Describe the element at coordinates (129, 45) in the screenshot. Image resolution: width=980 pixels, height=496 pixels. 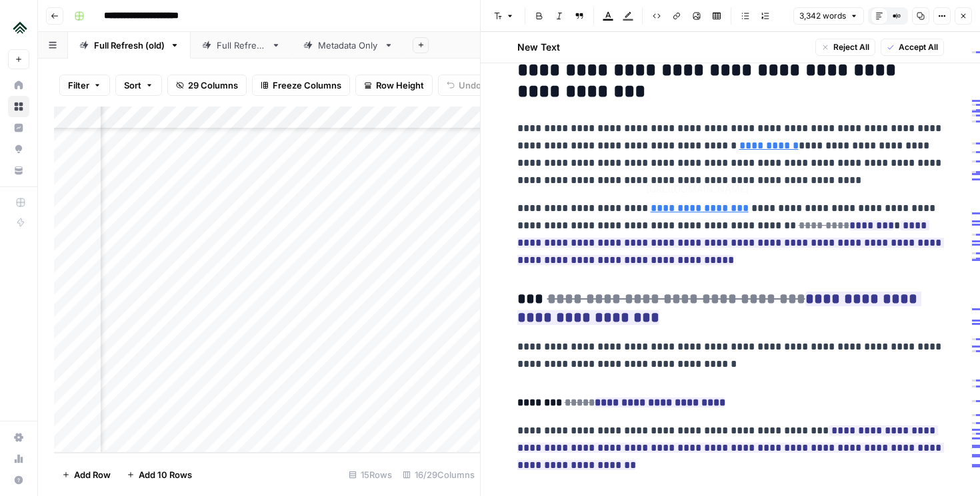
I see `div: Full Refresh (old)` at that location.